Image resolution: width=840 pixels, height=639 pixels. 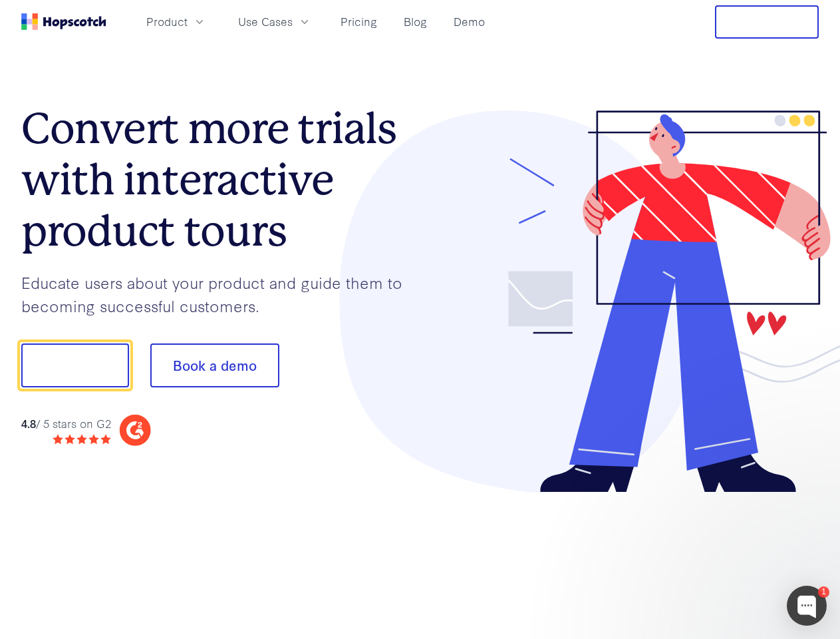 What do you see at coordinates (64, 21) in the screenshot?
I see `a: Home` at bounding box center [64, 21].